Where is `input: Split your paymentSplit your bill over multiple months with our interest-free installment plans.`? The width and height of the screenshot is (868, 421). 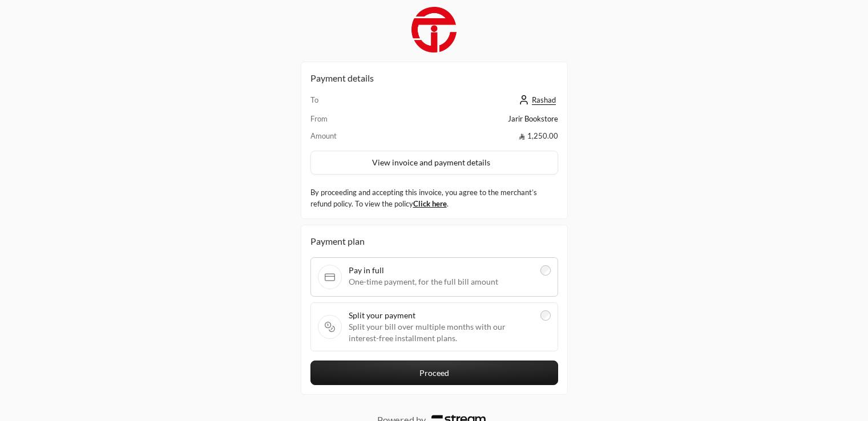 input: Split your paymentSplit your bill over multiple months with our interest-free installment plans. is located at coordinates (546, 315).